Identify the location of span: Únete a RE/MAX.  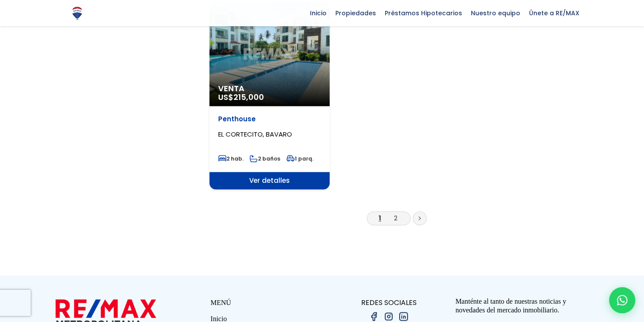
(553, 13).